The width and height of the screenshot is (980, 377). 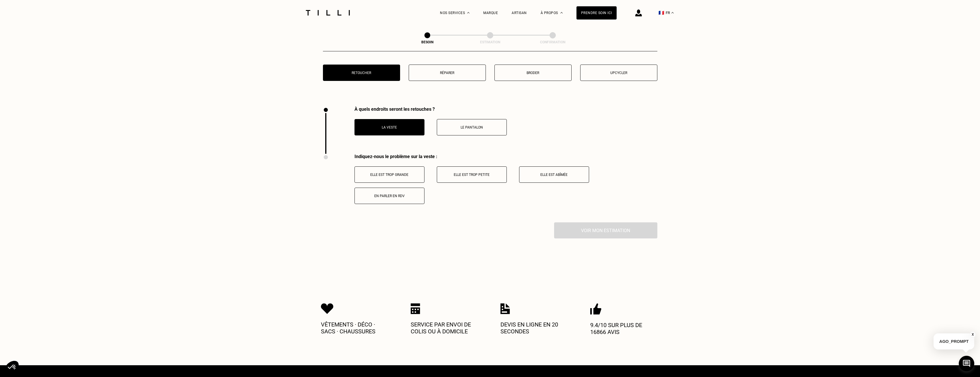 I want to click on p: Réparer, so click(x=447, y=73).